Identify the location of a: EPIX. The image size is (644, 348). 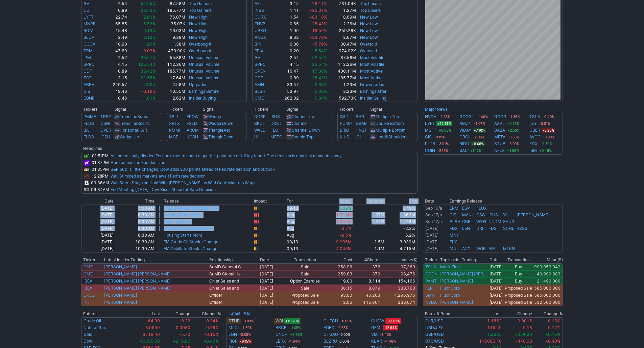
(259, 51).